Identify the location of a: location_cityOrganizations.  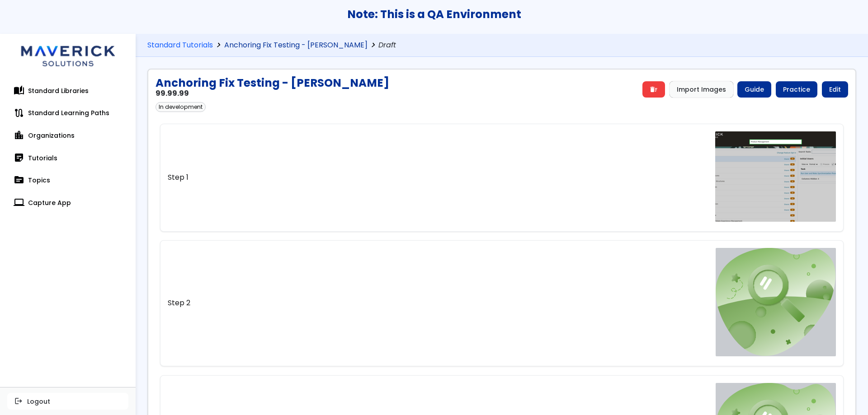
(68, 135).